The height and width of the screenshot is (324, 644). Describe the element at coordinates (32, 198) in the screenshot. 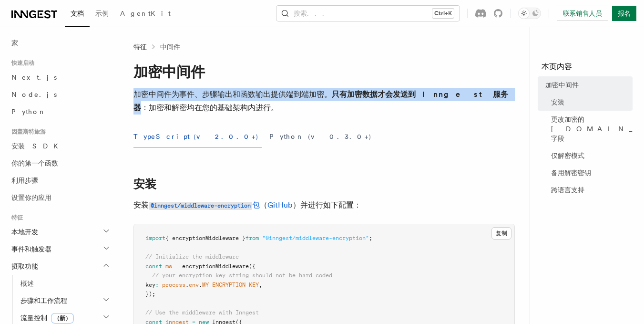

I see `font: 设置你的应用` at that location.